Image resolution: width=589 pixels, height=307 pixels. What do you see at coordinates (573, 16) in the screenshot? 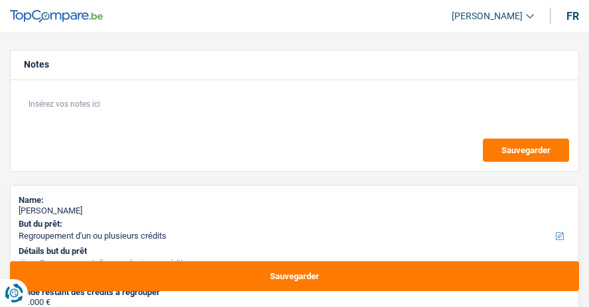
I see `div: fr` at bounding box center [573, 16].